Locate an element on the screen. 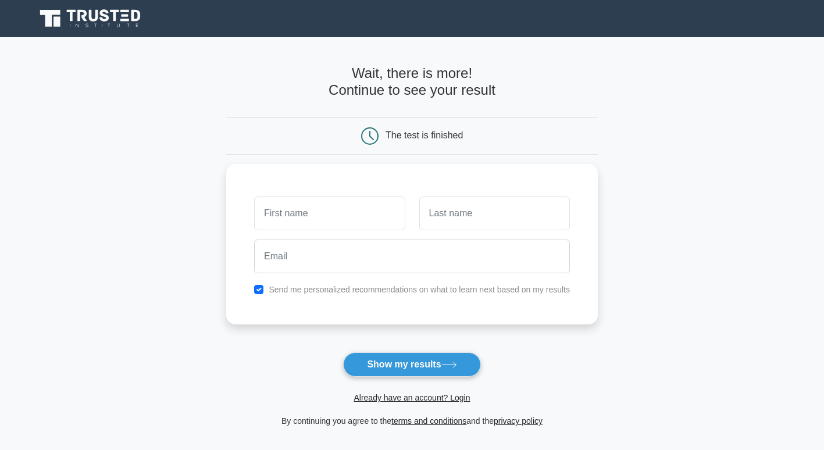 The height and width of the screenshot is (450, 824). label: Send me personalized recommendations on what to learn next based on my results is located at coordinates (419, 290).